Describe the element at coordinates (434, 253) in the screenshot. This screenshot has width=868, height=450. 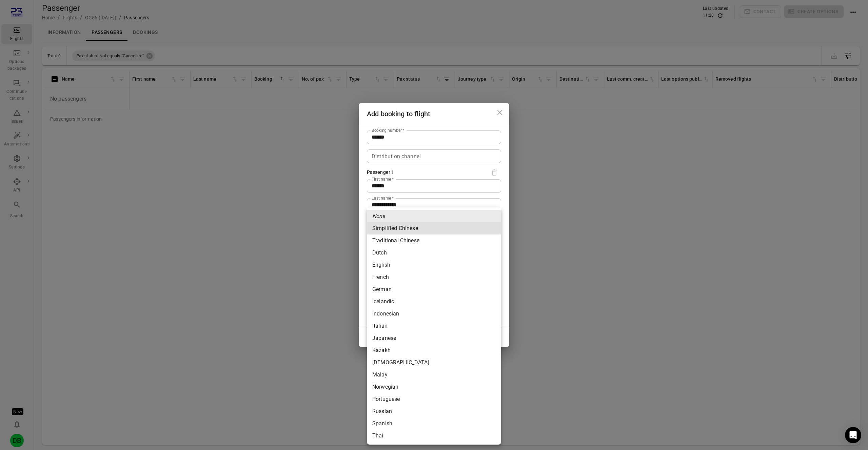
I see `li: Dutch` at that location.